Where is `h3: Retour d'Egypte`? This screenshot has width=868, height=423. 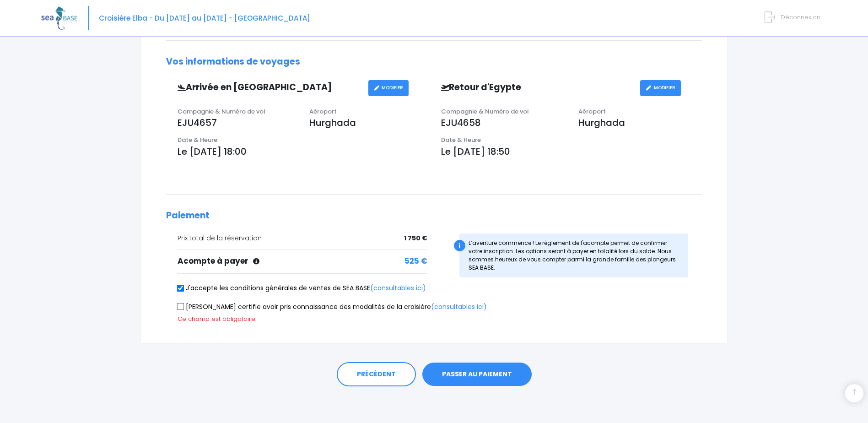 h3: Retour d'Egypte is located at coordinates (537, 88).